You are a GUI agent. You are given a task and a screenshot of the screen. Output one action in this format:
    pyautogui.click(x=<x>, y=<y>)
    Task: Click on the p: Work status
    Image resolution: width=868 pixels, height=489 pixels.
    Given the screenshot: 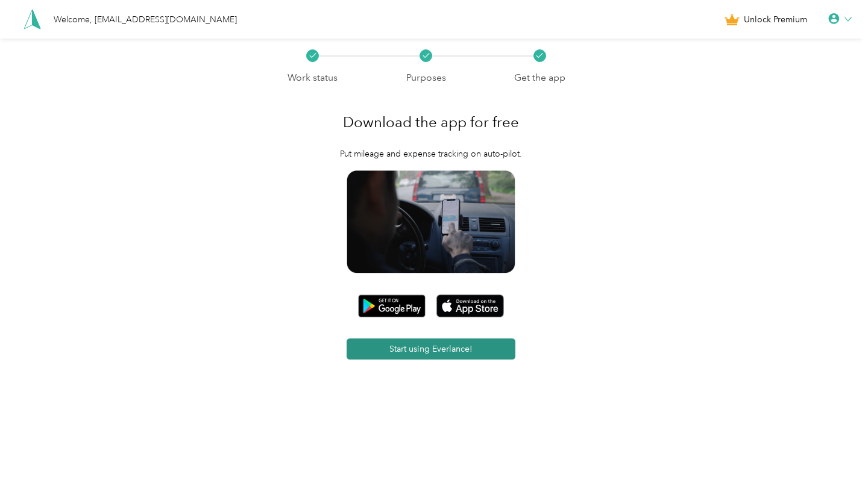 What is the action you would take?
    pyautogui.click(x=312, y=78)
    